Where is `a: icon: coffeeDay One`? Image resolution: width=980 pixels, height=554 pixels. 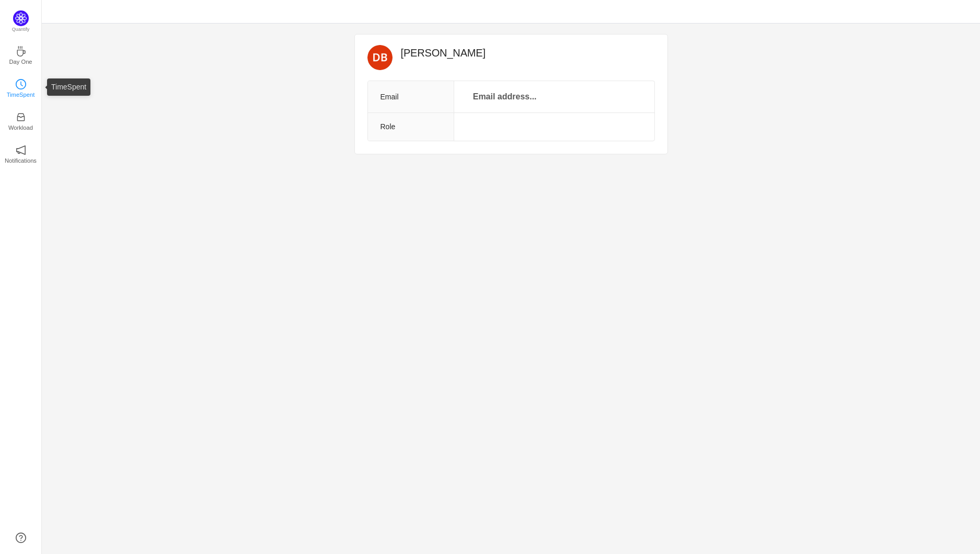
a: icon: coffeeDay One is located at coordinates (21, 54).